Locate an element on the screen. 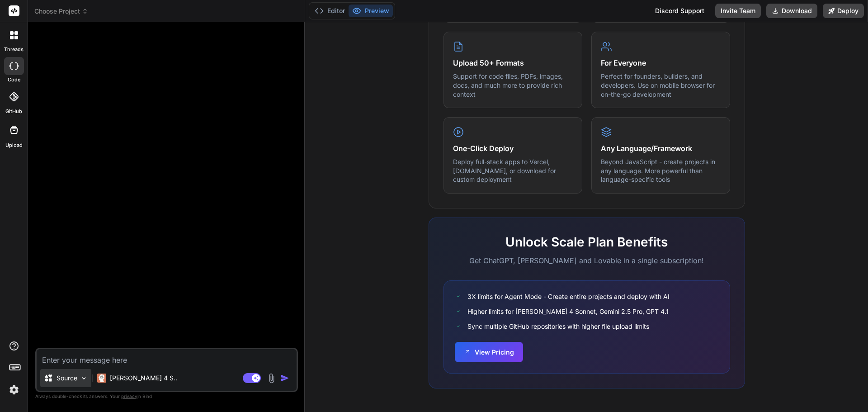 The image size is (868, 412). button: Preview is located at coordinates (371, 11).